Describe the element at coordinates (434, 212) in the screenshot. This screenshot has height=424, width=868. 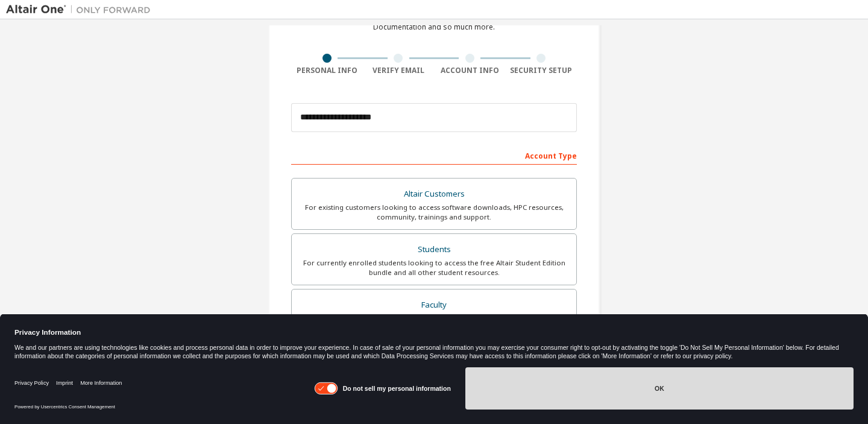
I see `div: For existing customers looking to access software downloads, HPC resources, community, trainings ...` at that location.